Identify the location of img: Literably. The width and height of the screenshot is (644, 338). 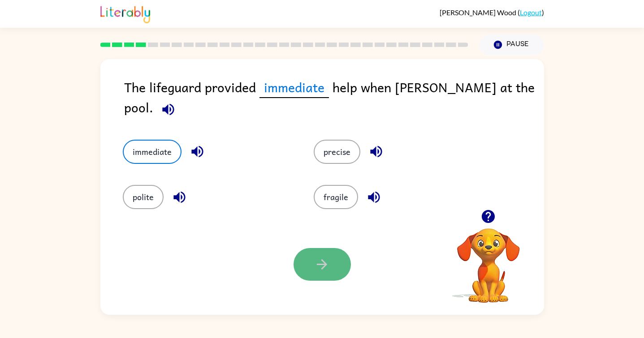
(125, 14).